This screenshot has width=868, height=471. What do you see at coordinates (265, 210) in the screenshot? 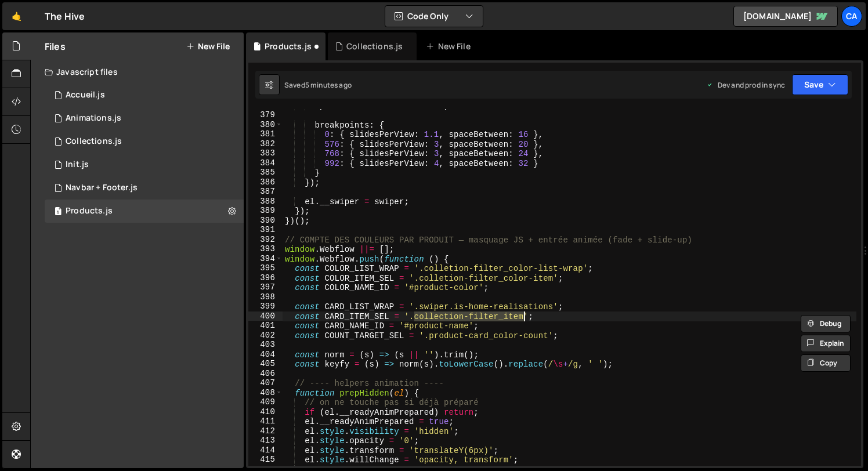
I see `div: 389` at bounding box center [265, 210].